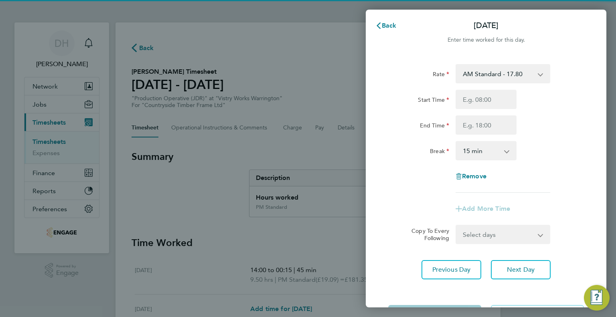 Image resolution: width=616 pixels, height=317 pixels. Describe the element at coordinates (597, 298) in the screenshot. I see `button: Engage Resource Center` at that location.